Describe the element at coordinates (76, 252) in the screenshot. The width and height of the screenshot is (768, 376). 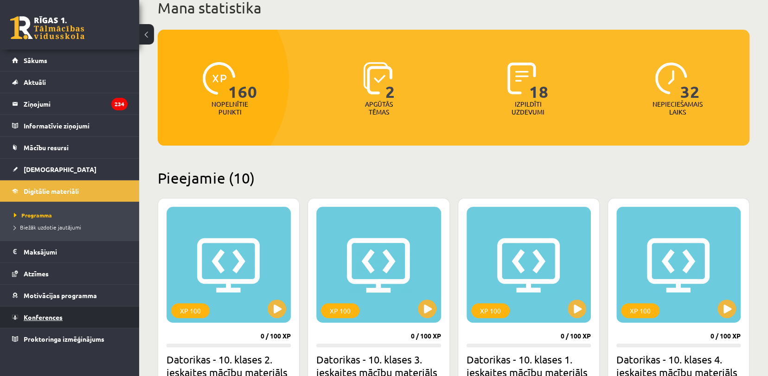
I see `legend: Maksājumi` at that location.